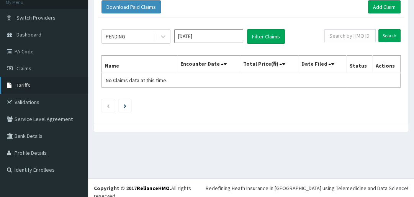 The height and width of the screenshot is (197, 414). I want to click on input: Select Month and Year, so click(209, 36).